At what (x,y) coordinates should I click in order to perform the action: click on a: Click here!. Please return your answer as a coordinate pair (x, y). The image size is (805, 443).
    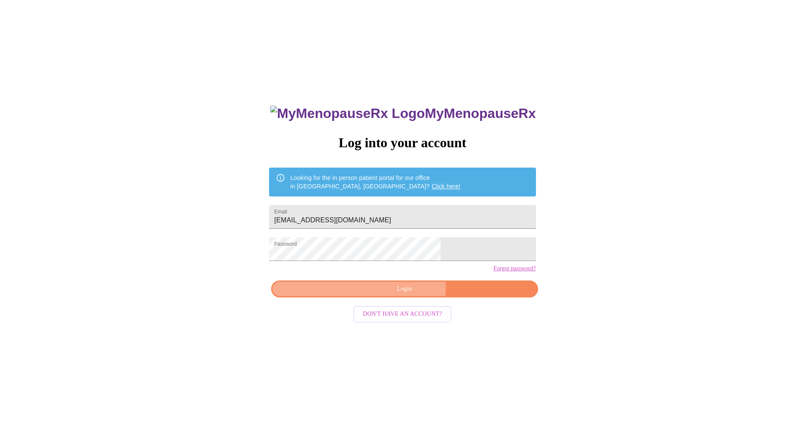
    Looking at the image, I should click on (446, 186).